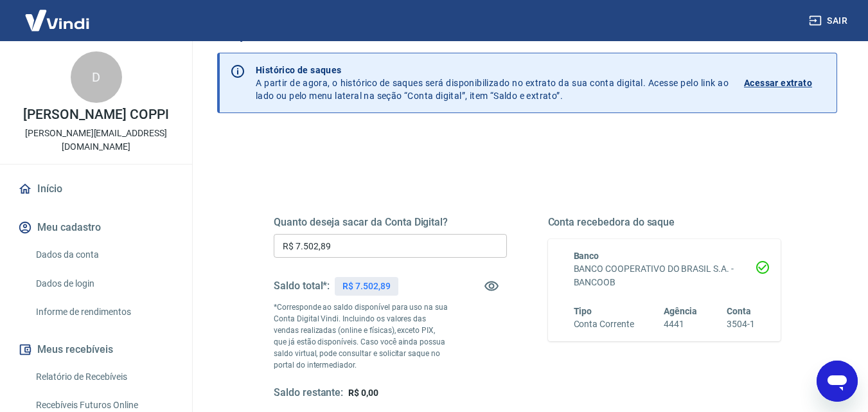 This screenshot has width=868, height=412. I want to click on p: R$ 7.502,89, so click(366, 286).